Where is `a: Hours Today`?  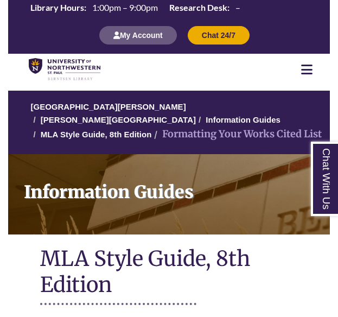
a: Hours Today is located at coordinates (135, 8).